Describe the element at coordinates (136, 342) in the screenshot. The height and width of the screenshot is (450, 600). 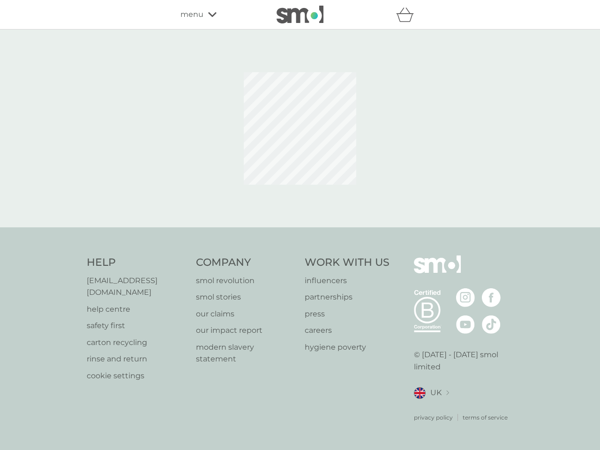
I see `p: carton recycling` at that location.